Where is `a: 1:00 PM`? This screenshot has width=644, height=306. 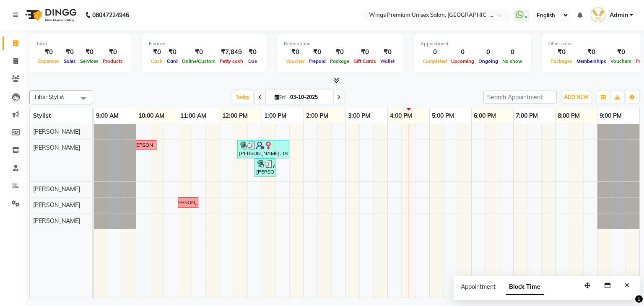 a: 1:00 PM is located at coordinates (275, 116).